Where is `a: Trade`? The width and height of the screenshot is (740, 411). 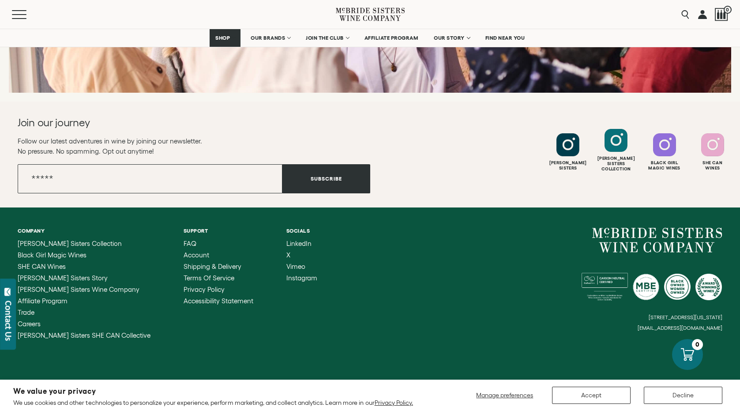
a: Trade is located at coordinates (84, 312).